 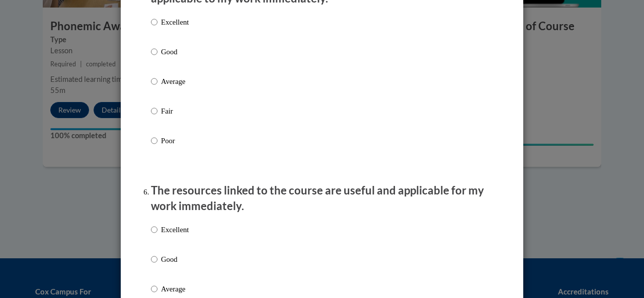 I want to click on input: Poor, so click(x=154, y=141).